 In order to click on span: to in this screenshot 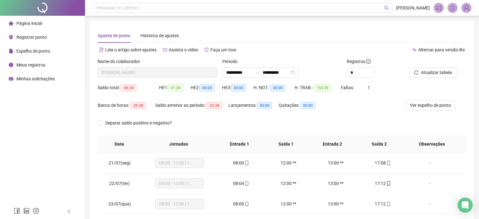, I will do `click(258, 72)`.